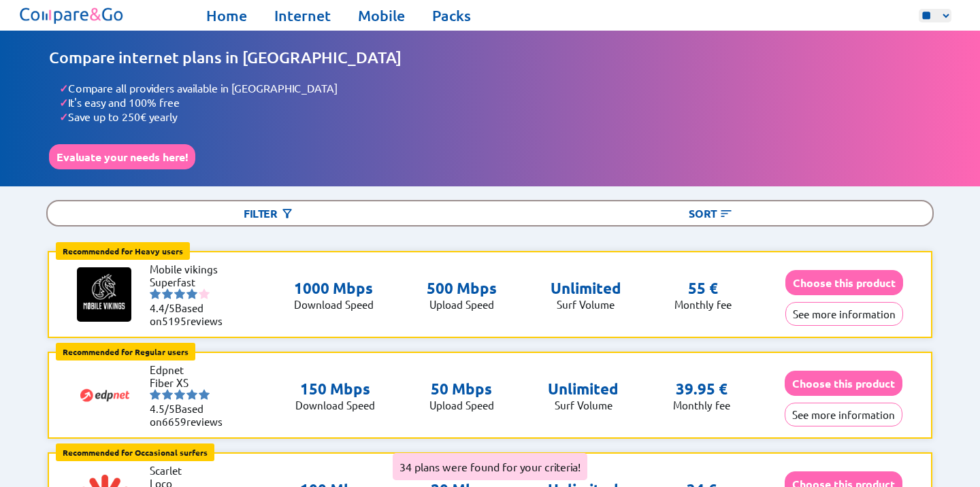  What do you see at coordinates (381, 15) in the screenshot?
I see `a: Mobile` at bounding box center [381, 15].